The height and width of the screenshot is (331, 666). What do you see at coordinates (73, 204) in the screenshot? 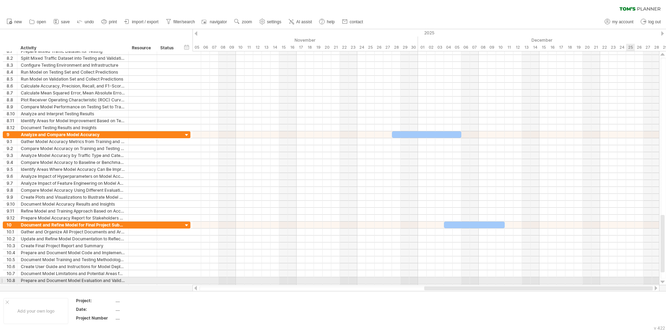
I see `div: Document Model Accuracy Results and Insights` at bounding box center [73, 204].